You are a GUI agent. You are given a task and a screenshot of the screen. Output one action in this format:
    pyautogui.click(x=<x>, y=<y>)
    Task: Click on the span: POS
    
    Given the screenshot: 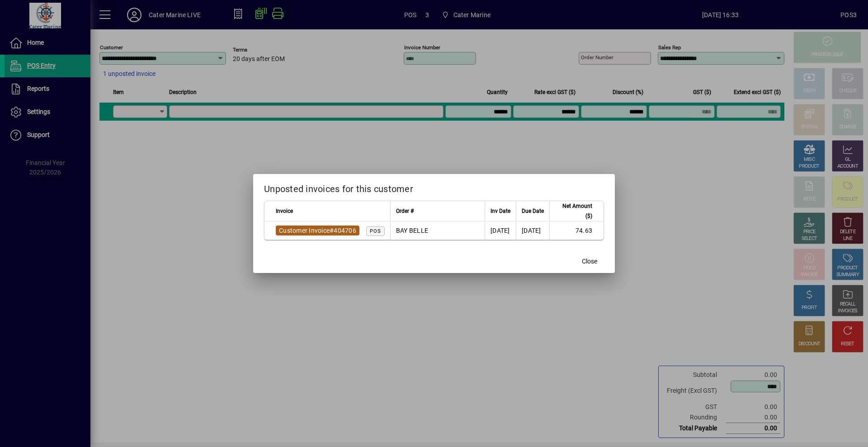 What is the action you would take?
    pyautogui.click(x=375, y=231)
    